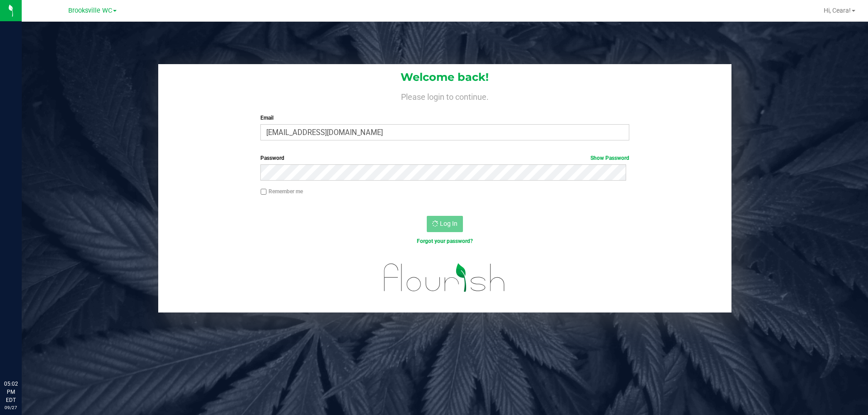 The height and width of the screenshot is (415, 868). What do you see at coordinates (272, 158) in the screenshot?
I see `span: Password` at bounding box center [272, 158].